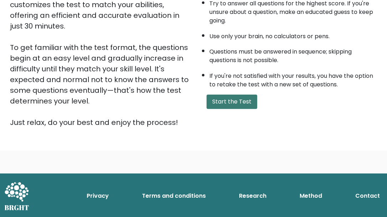 The height and width of the screenshot is (217, 387). What do you see at coordinates (253, 196) in the screenshot?
I see `a: Research` at bounding box center [253, 196].